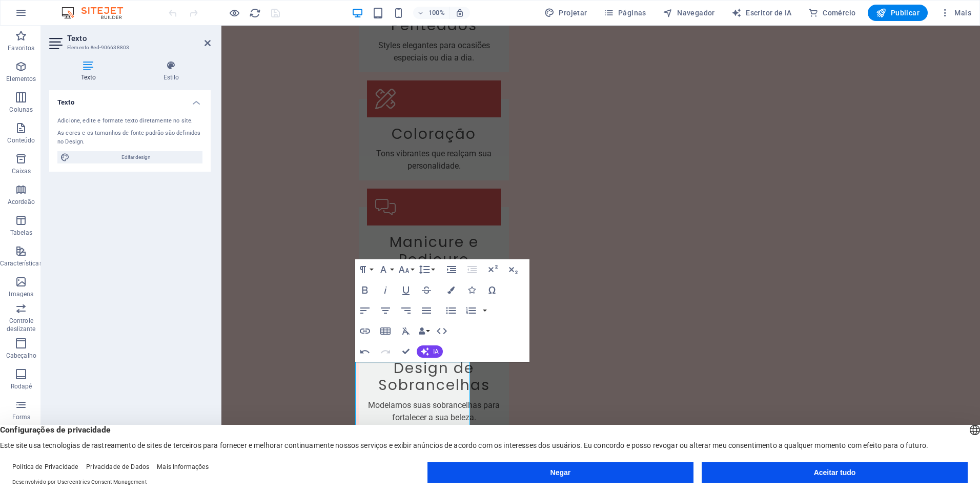 The height and width of the screenshot is (493, 980). Describe the element at coordinates (255, 13) in the screenshot. I see `button: recarregar` at that location.